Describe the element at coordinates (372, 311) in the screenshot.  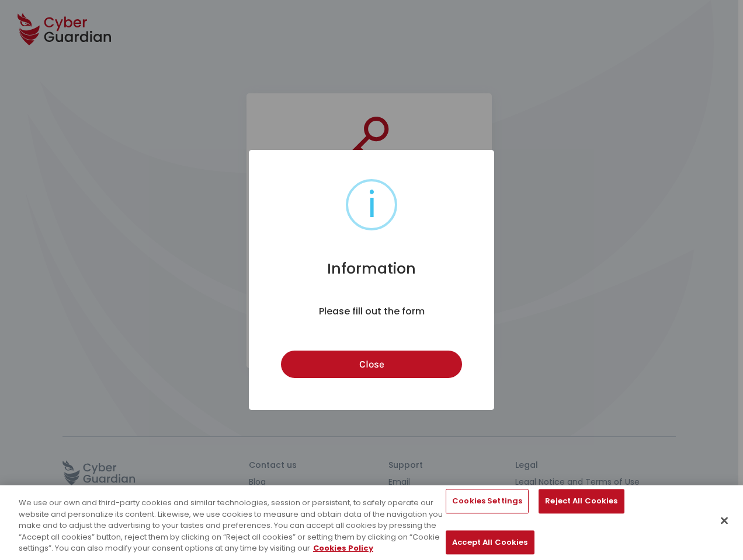
I see `div: Please fill out the form` at that location.